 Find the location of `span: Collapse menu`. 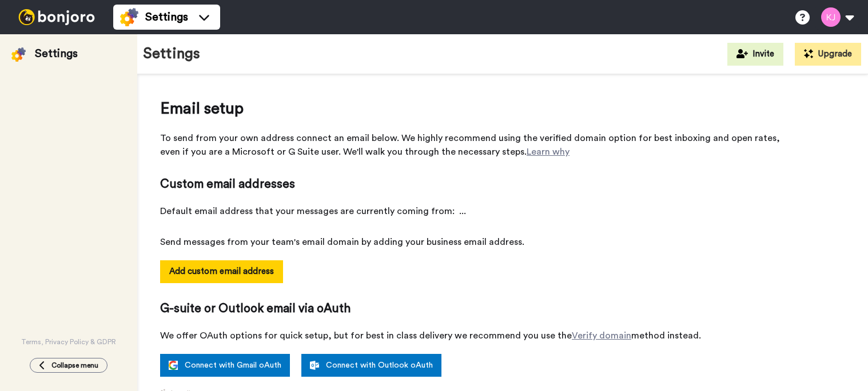

span: Collapse menu is located at coordinates (75, 366).